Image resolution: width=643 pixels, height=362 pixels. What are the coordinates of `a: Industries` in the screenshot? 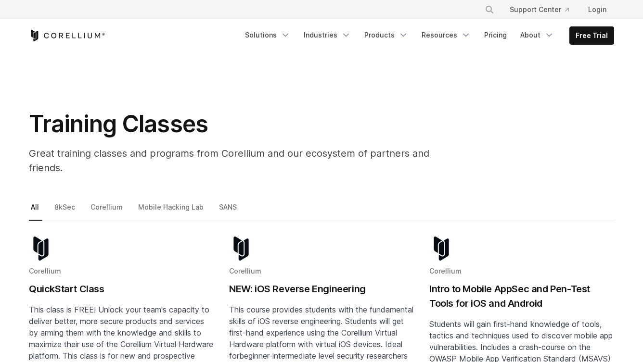 It's located at (327, 35).